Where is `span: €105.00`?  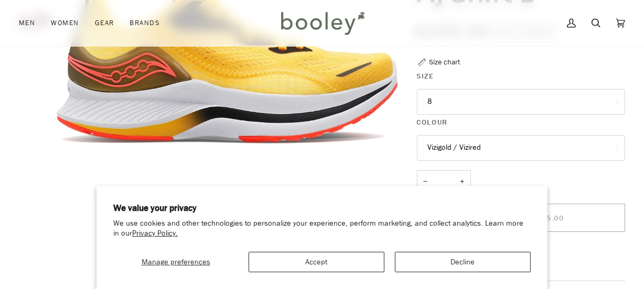
span: €105.00 is located at coordinates (548, 218).